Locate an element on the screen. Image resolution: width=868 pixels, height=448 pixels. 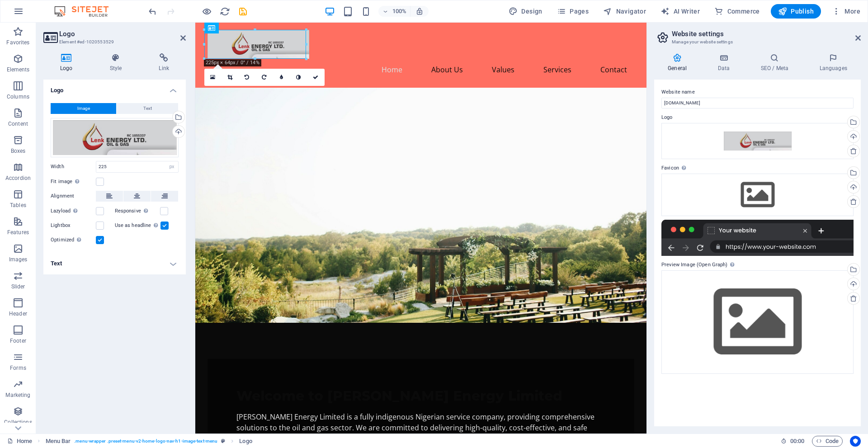
button: Pages is located at coordinates (573, 12).